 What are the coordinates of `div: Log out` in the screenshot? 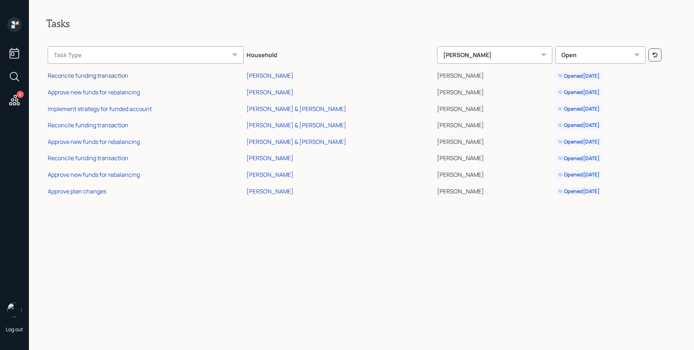 It's located at (14, 329).